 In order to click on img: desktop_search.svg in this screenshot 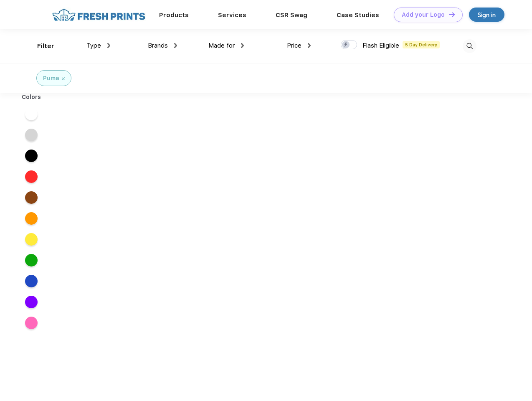, I will do `click(469, 46)`.